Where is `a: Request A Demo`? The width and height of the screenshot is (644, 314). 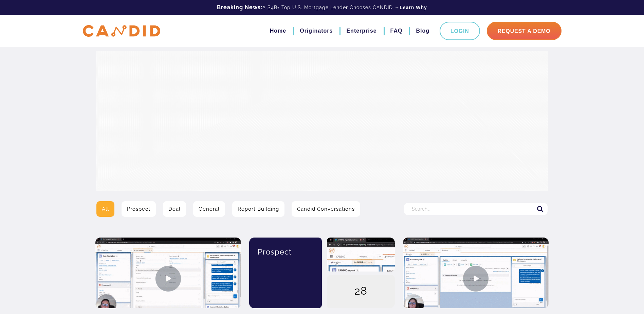 a: Request A Demo is located at coordinates (524, 31).